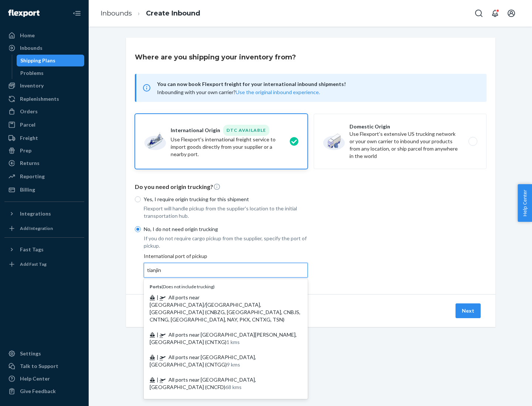  I want to click on div: Give Feedback, so click(38, 392).